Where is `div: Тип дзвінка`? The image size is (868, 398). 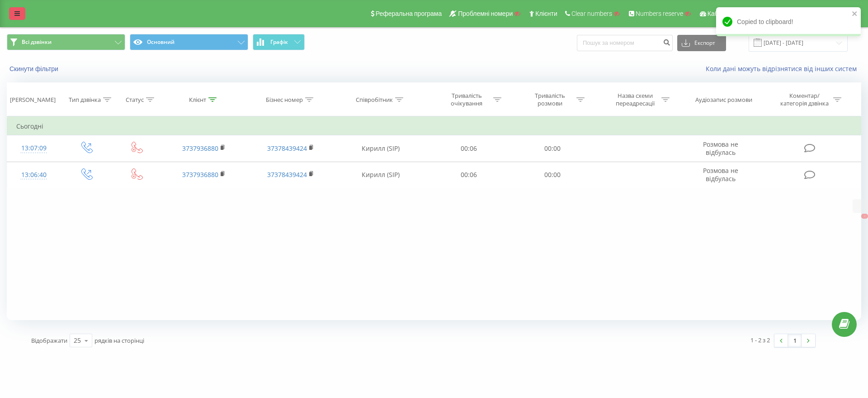
div: Тип дзвінка is located at coordinates (84, 99).